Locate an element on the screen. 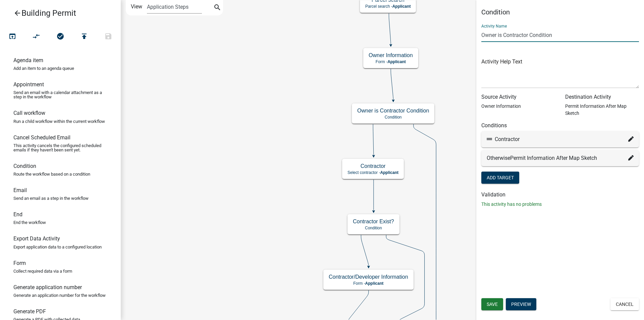 The width and height of the screenshot is (644, 320). h5: Owner Information is located at coordinates (391, 55).